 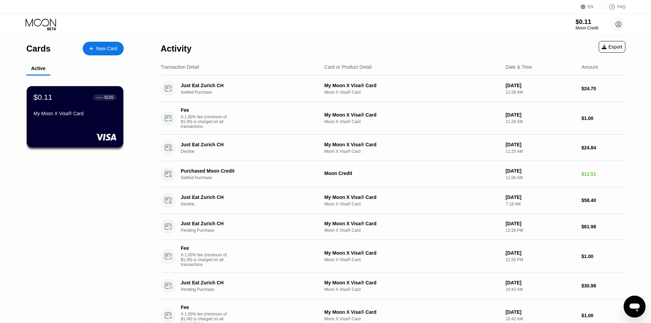 What do you see at coordinates (541, 151) in the screenshot?
I see `div: 11:25 AM` at bounding box center [541, 151].